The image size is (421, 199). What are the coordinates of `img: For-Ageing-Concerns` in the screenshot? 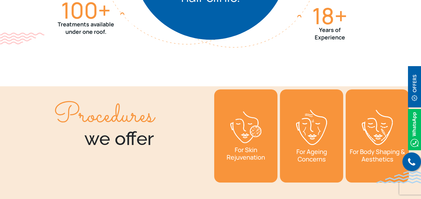 It's located at (311, 127).